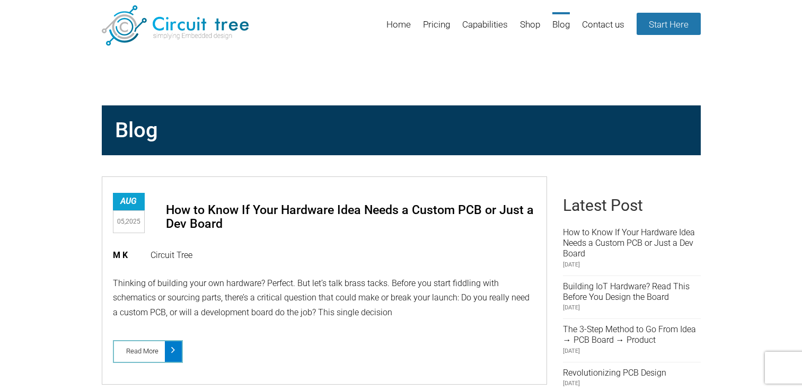  Describe the element at coordinates (126, 255) in the screenshot. I see `span: M K` at that location.